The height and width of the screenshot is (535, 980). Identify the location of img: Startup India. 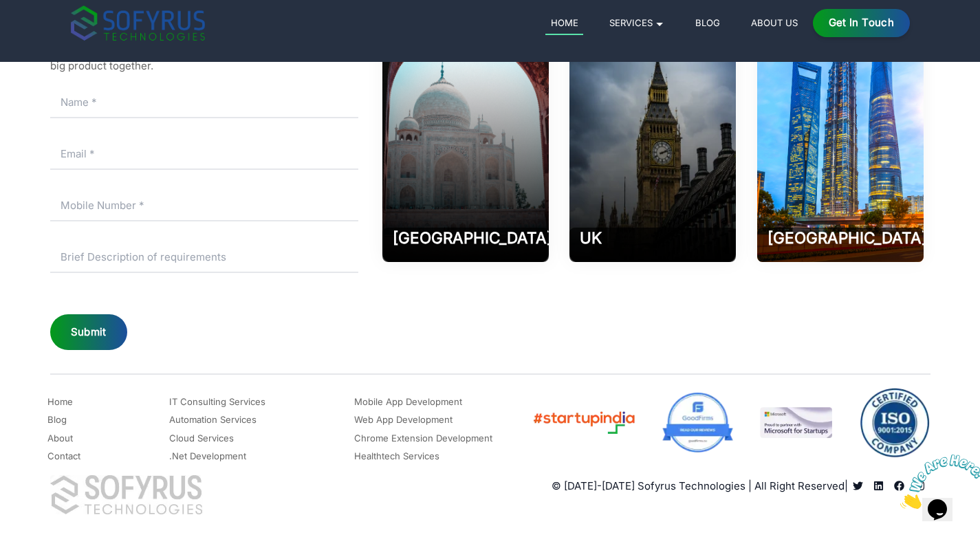
(583, 423).